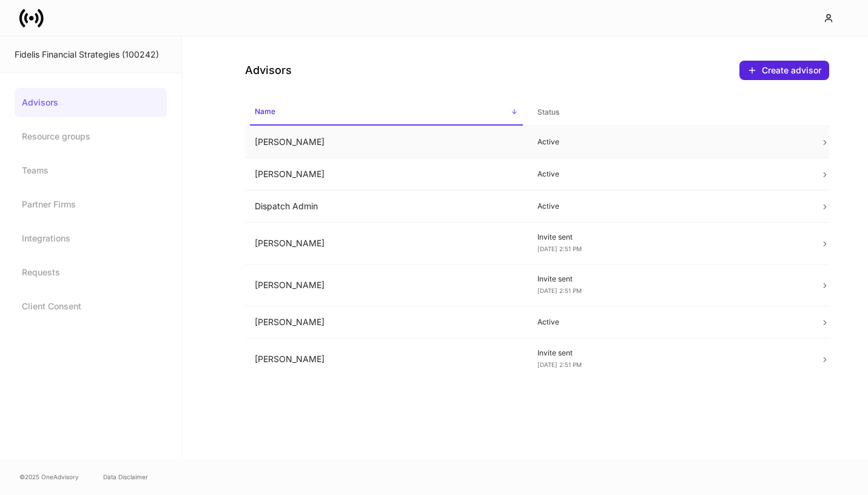 Image resolution: width=868 pixels, height=495 pixels. I want to click on button: Create advisor, so click(784, 71).